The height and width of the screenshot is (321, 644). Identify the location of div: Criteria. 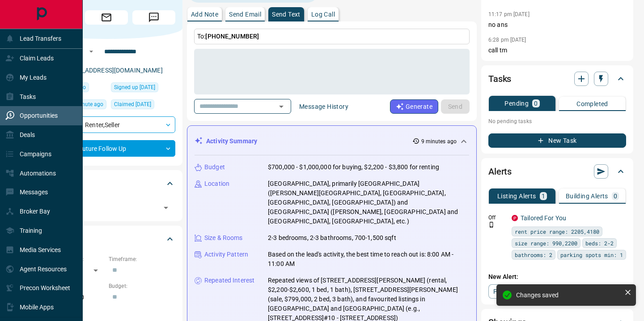
(106, 239).